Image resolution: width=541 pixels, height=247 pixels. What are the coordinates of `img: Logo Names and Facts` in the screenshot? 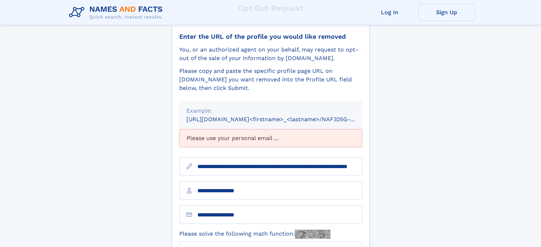 It's located at (117, 12).